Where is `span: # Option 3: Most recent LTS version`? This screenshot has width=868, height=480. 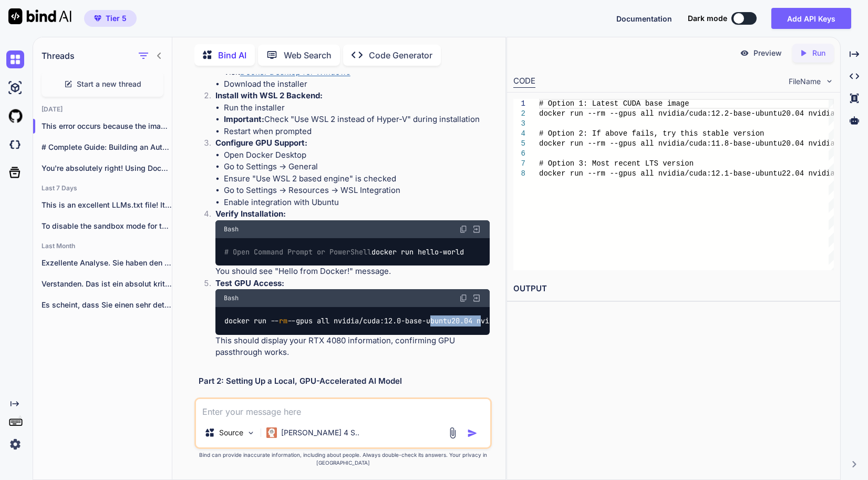 span: # Option 3: Most recent LTS version is located at coordinates (616, 164).